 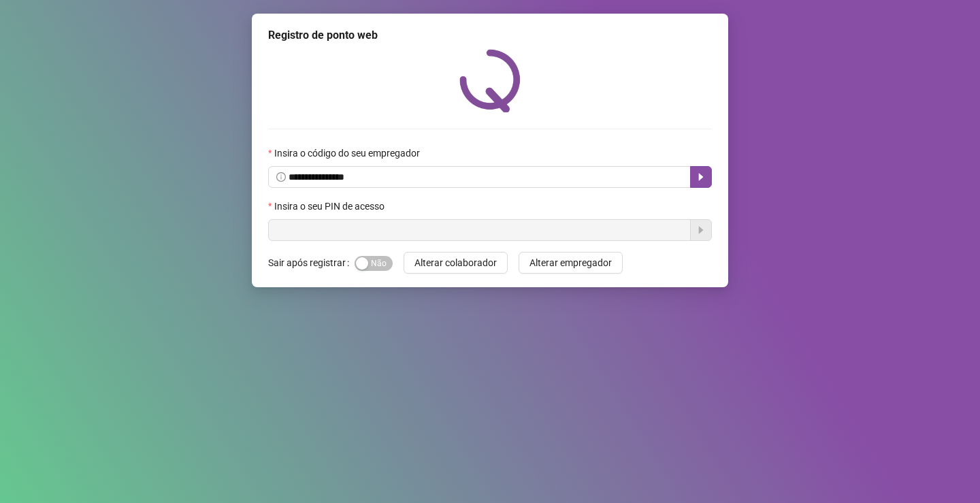 I want to click on span: caret-right, so click(x=701, y=177).